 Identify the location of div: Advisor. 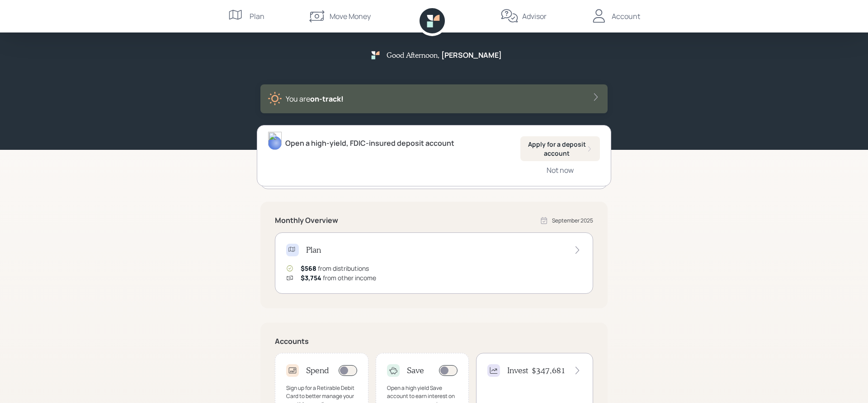
(534, 17).